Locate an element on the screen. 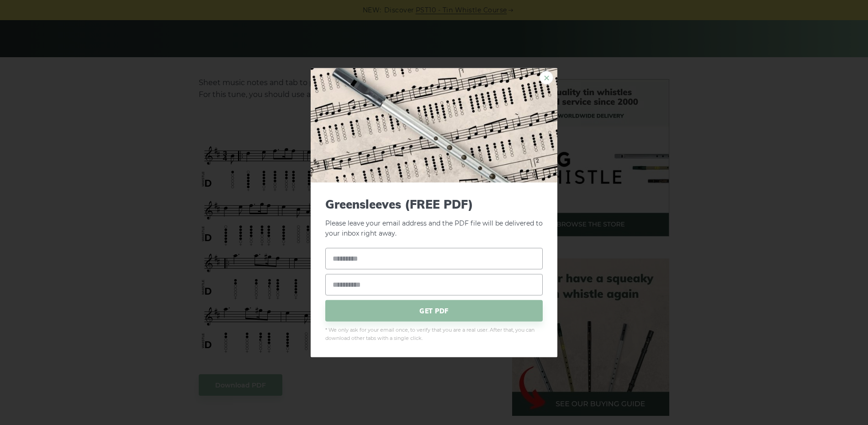 Image resolution: width=868 pixels, height=425 pixels. img: Tin Whistle Tab Preview is located at coordinates (434, 125).